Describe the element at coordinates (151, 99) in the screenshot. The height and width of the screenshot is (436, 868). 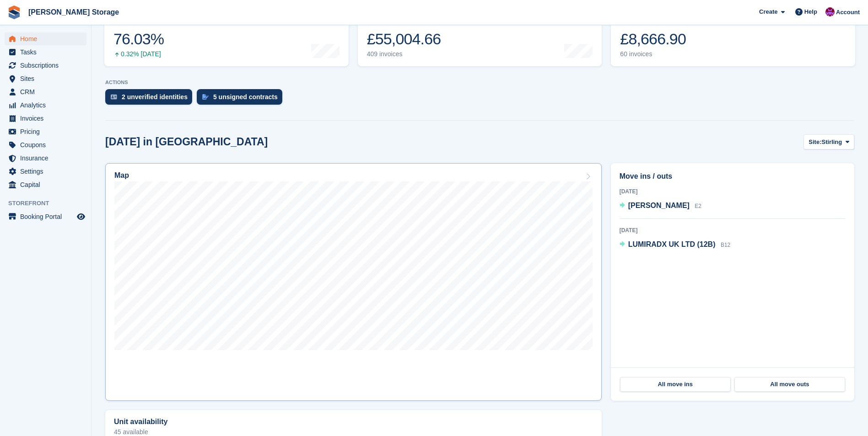
I see `a: 2 unverified identities` at that location.